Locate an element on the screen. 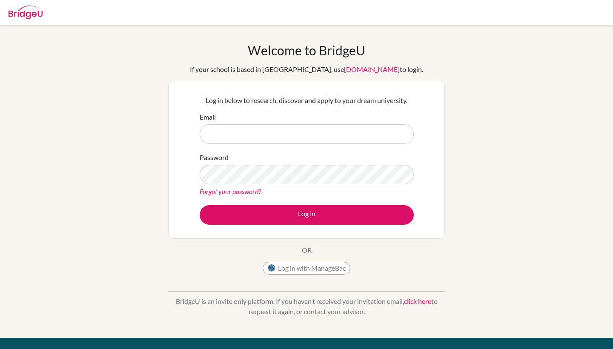 Image resolution: width=613 pixels, height=349 pixels. button: Log in is located at coordinates (307, 215).